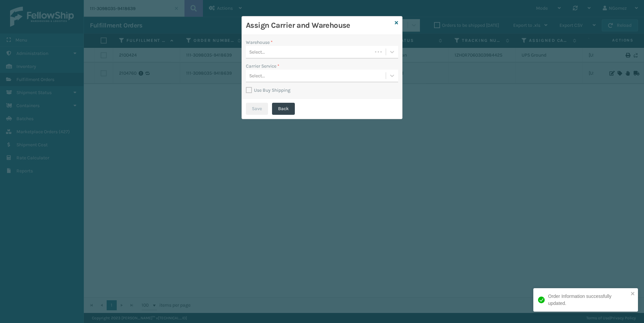  What do you see at coordinates (632, 294) in the screenshot?
I see `button: close` at bounding box center [632, 294].